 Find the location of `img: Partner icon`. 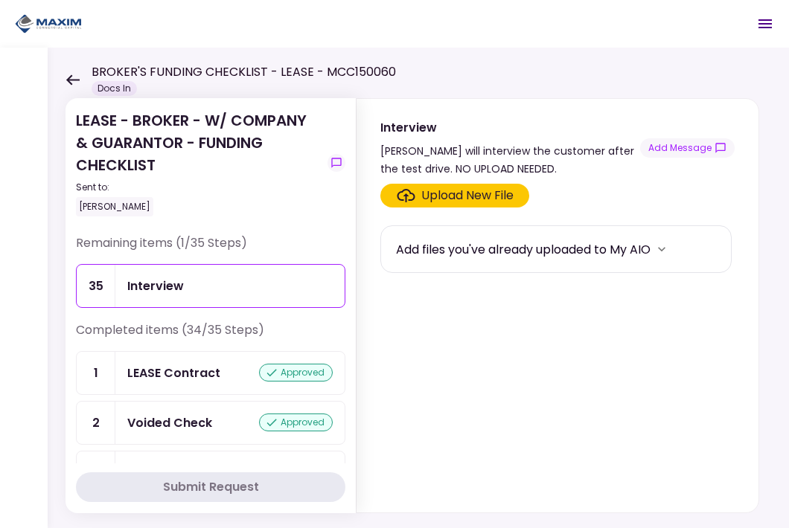

img: Partner icon is located at coordinates (48, 24).